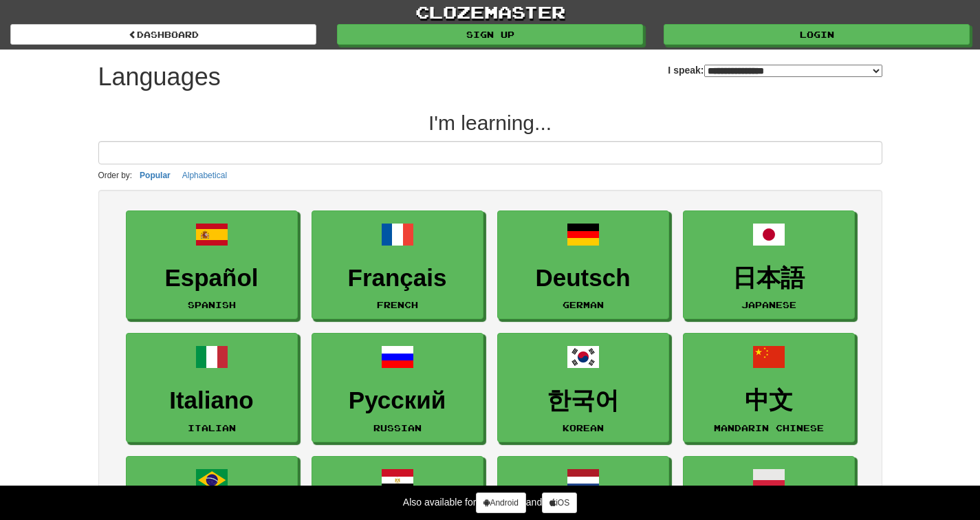  I want to click on a: Login, so click(816, 35).